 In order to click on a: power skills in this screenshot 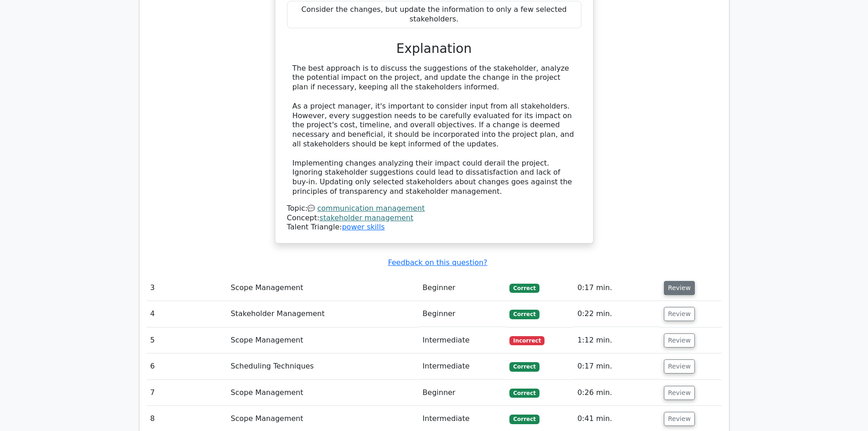, I will do `click(363, 227)`.